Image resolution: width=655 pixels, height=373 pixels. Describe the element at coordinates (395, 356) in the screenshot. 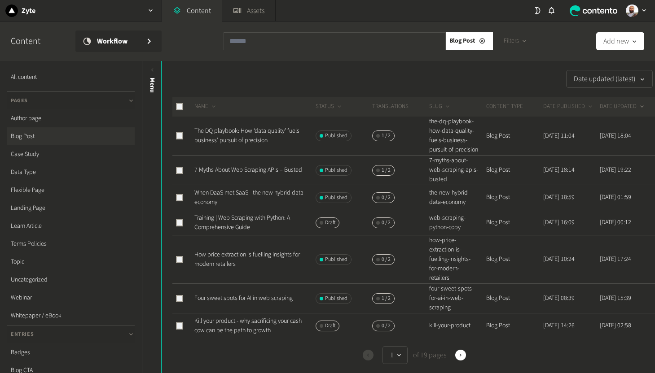

I see `button: 1` at that location.